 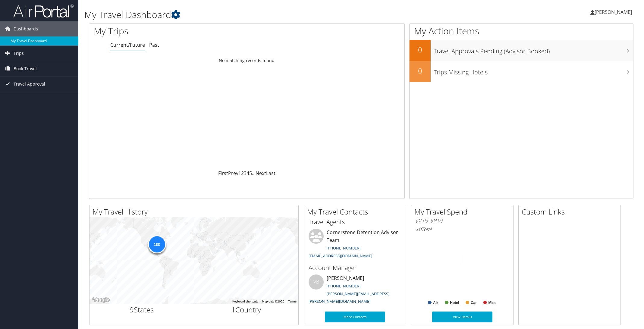 I want to click on text: Hotel, so click(x=454, y=303).